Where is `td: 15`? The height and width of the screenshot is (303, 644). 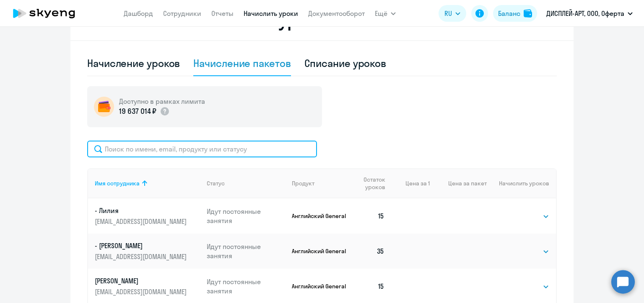 td: 15 is located at coordinates (369, 216).